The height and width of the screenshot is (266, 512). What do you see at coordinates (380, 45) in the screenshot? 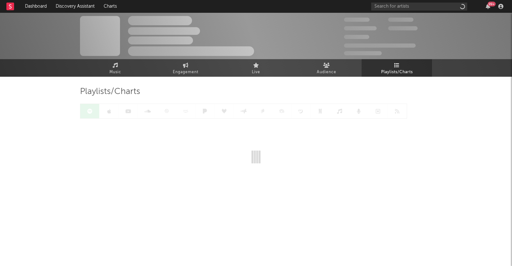
I see `span: 50.000.000 Monthly Listeners` at bounding box center [380, 45].